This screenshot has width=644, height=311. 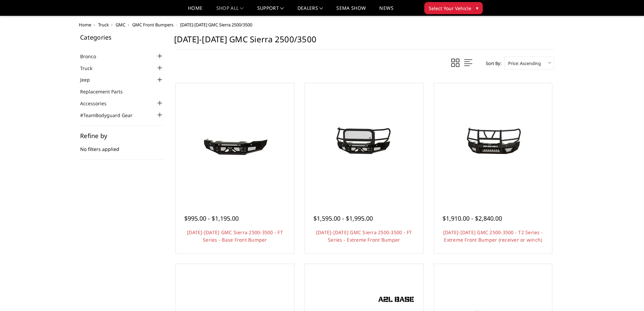 I want to click on span: $1,595.00 - $1,995.00, so click(x=343, y=218).